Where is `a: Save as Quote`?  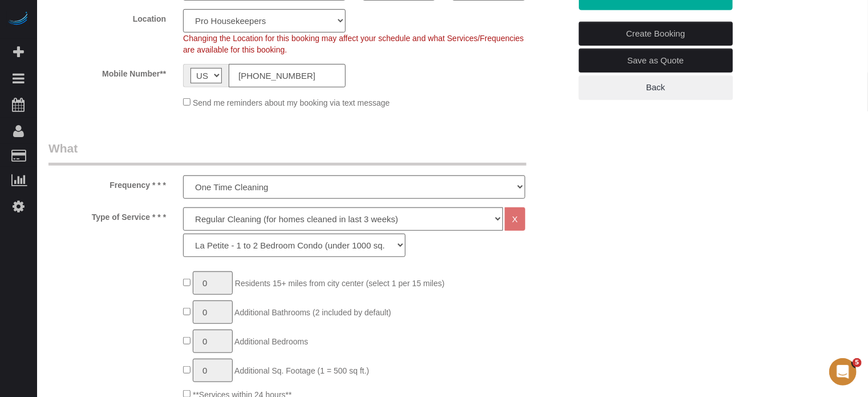
a: Save as Quote is located at coordinates (656, 60).